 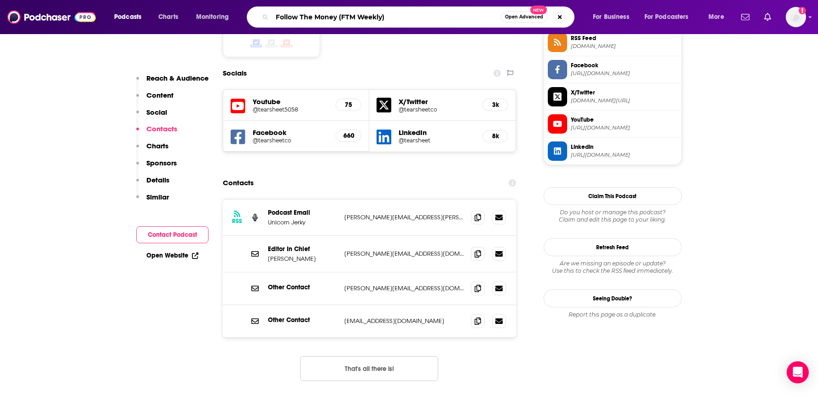 I want to click on button: Nothing here., so click(x=369, y=368).